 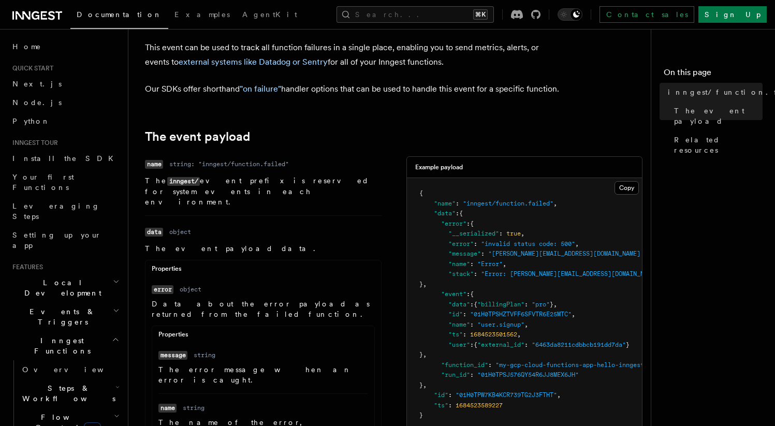 I want to click on span: Setting up your app, so click(x=57, y=240).